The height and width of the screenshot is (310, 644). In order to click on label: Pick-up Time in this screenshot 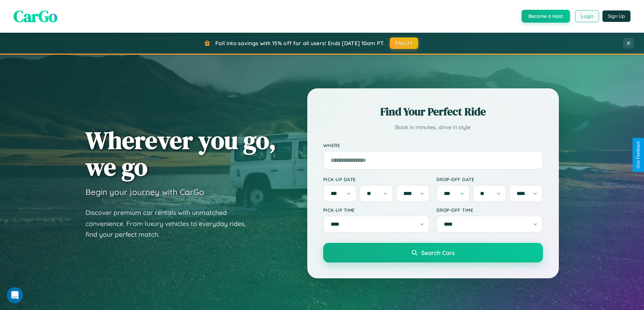, I will do `click(376, 210)`.